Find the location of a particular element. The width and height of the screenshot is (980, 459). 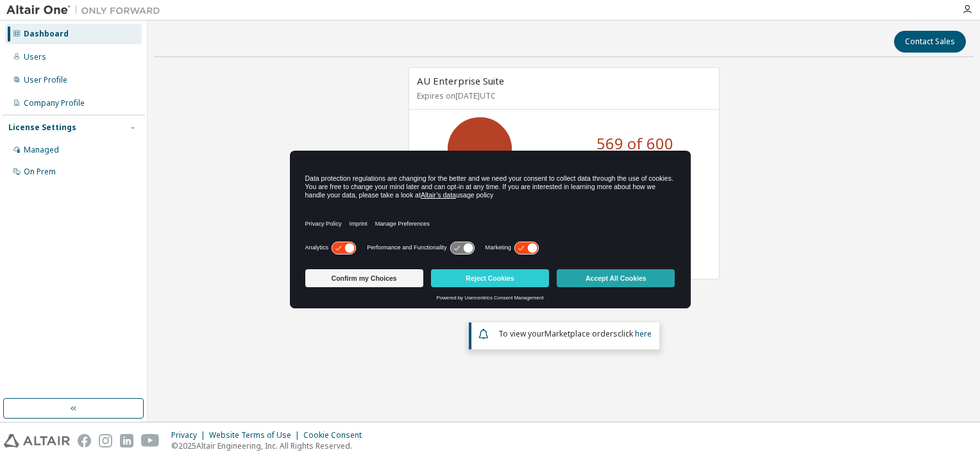

button: Contact Sales is located at coordinates (929, 41).